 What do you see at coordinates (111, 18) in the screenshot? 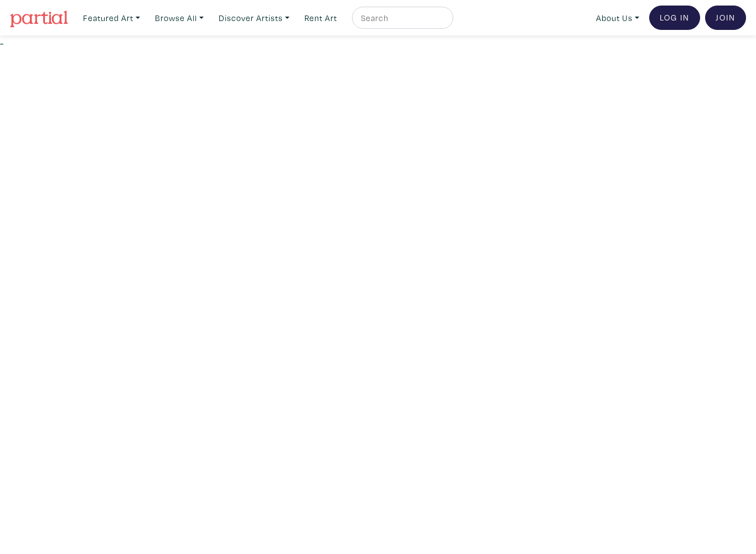
I see `a: Featured Art` at bounding box center [111, 18].